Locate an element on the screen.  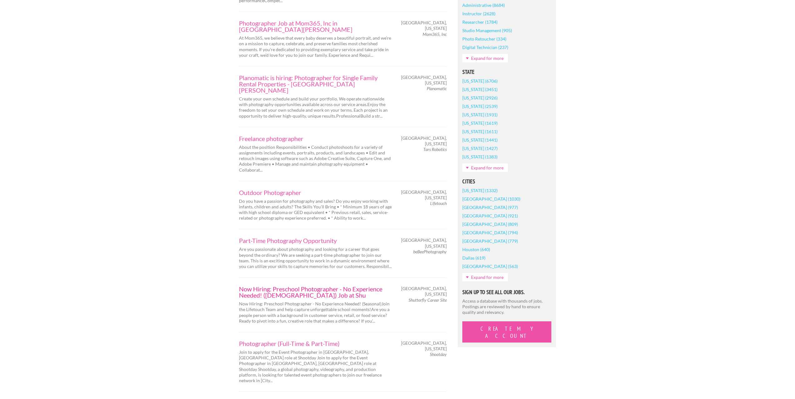
a: Houston (640) is located at coordinates (476, 250).